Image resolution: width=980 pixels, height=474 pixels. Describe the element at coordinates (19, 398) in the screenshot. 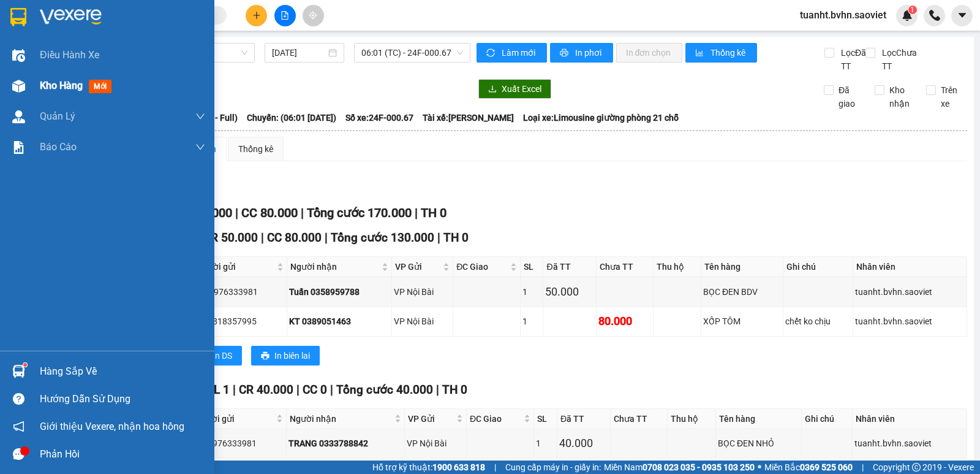

I see `span: question-circle` at that location.